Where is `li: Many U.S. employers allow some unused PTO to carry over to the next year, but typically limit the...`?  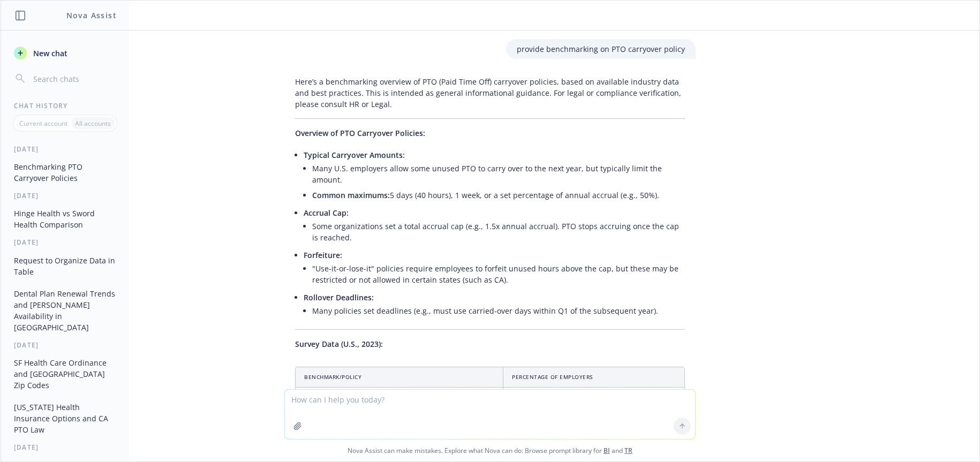 li: Many U.S. employers allow some unused PTO to carry over to the next year, but typically limit the... is located at coordinates (498, 174).